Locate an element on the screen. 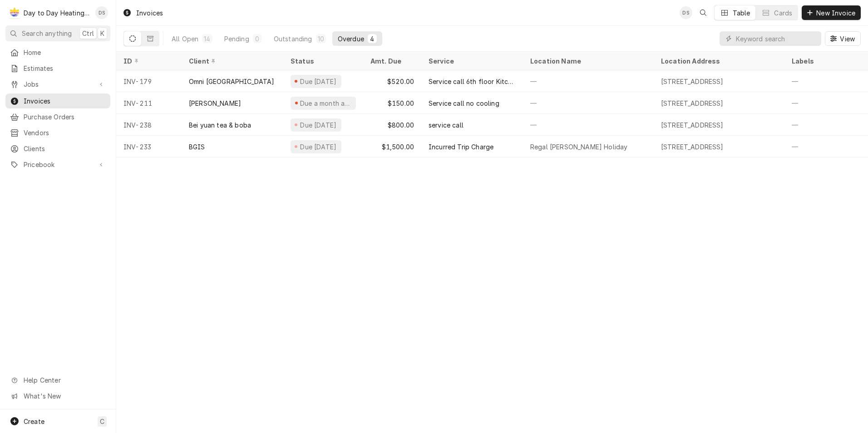 This screenshot has height=433, width=868. div: Location Name is located at coordinates (587, 61).